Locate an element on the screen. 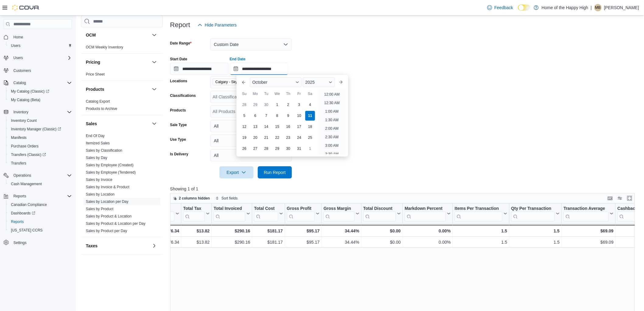 This screenshot has width=644, height=311. div: day-20 is located at coordinates (255, 138).